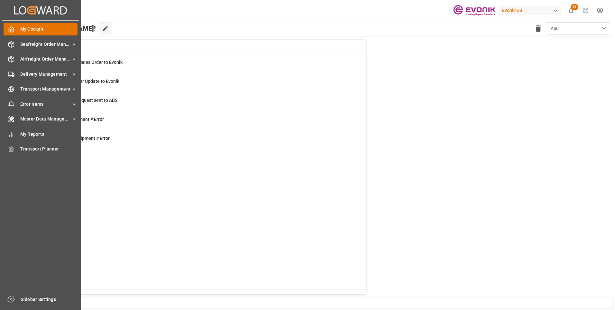 The image size is (615, 310). I want to click on a: My Reports, so click(41, 134).